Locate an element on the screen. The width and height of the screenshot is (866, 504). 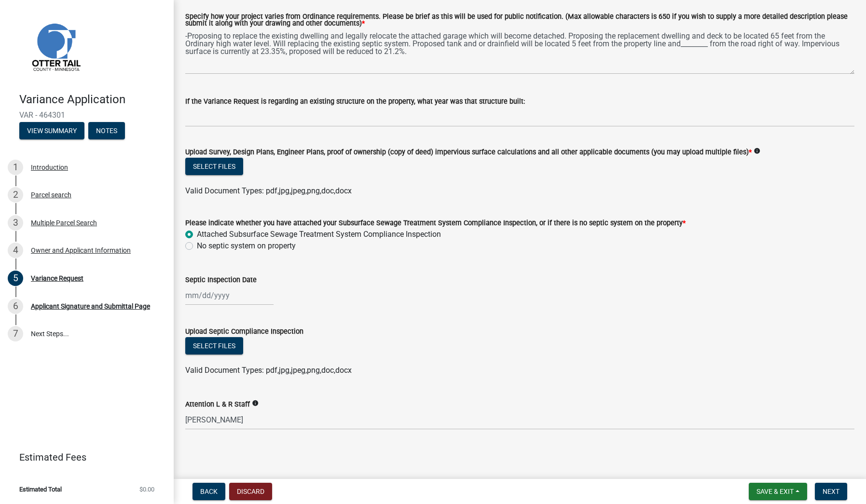
button: Discard is located at coordinates (250, 491).